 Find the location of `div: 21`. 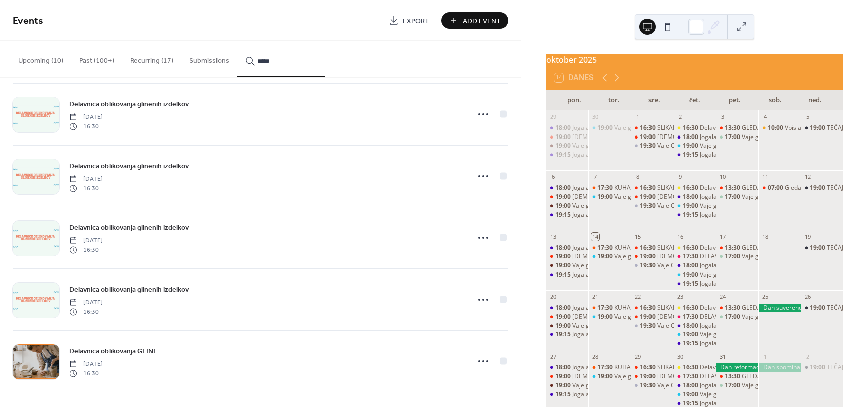

div: 21 is located at coordinates (595, 297).